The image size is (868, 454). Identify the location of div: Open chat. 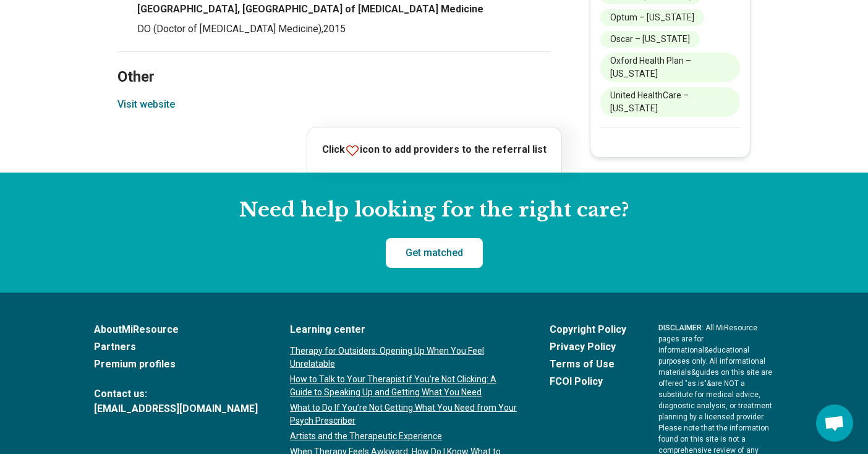
(835, 423).